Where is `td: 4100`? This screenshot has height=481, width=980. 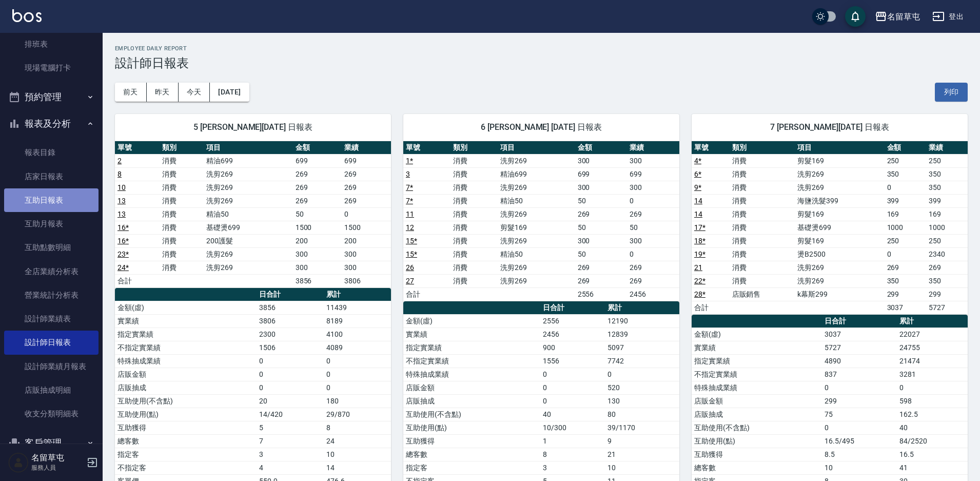 td: 4100 is located at coordinates (357, 334).